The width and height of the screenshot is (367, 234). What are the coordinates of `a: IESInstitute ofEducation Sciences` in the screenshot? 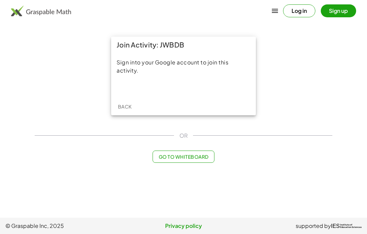 It's located at (346, 226).